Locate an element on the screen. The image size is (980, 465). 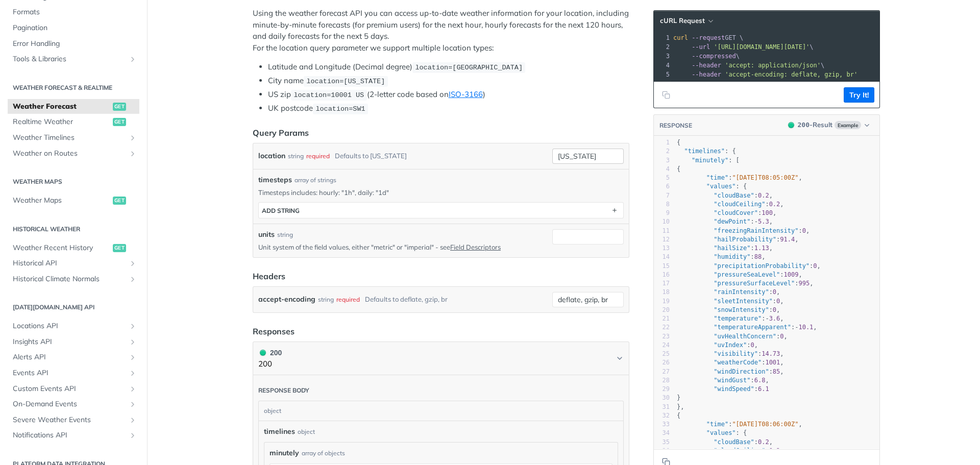
h2: Weather Forecast & realtime is located at coordinates (73, 88).